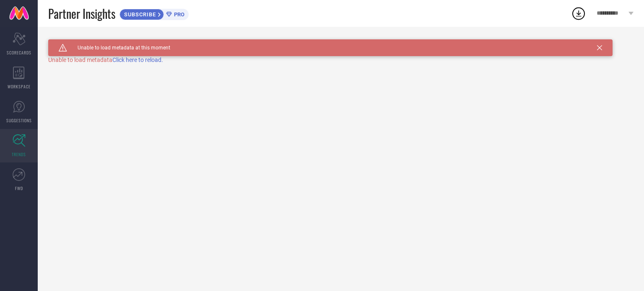 The width and height of the screenshot is (644, 291). Describe the element at coordinates (139, 14) in the screenshot. I see `span: SUBSCRIBE` at that location.